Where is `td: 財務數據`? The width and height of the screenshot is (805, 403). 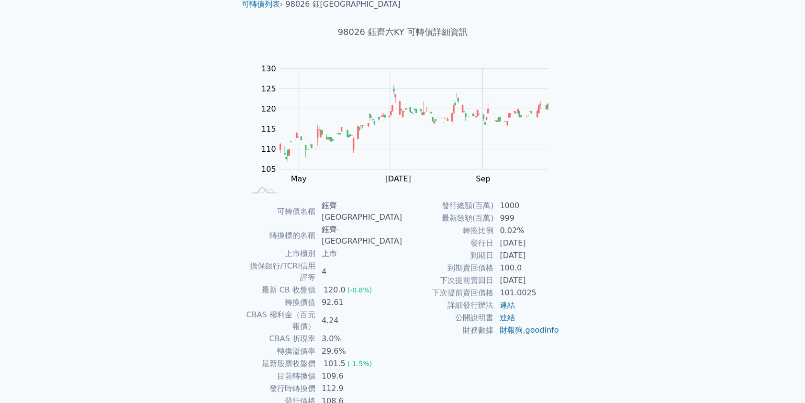
td: 財務數據 is located at coordinates (448, 330).